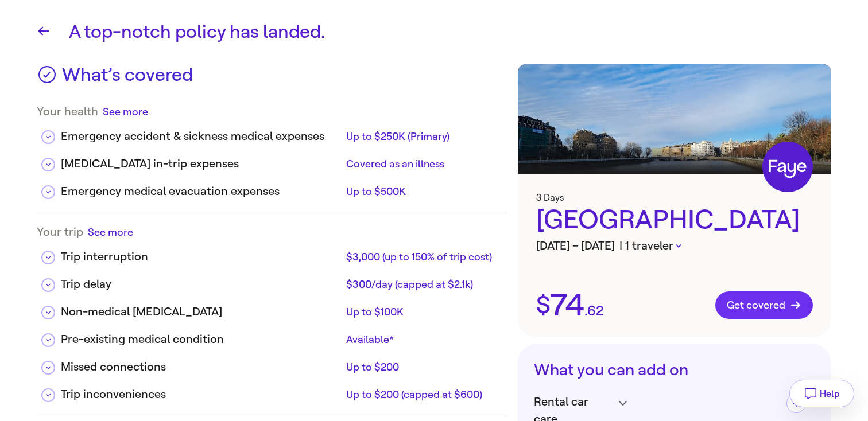 This screenshot has height=421, width=868. What do you see at coordinates (272, 336) in the screenshot?
I see `div: Pre-existing medical conditionAvailable*` at bounding box center [272, 336].